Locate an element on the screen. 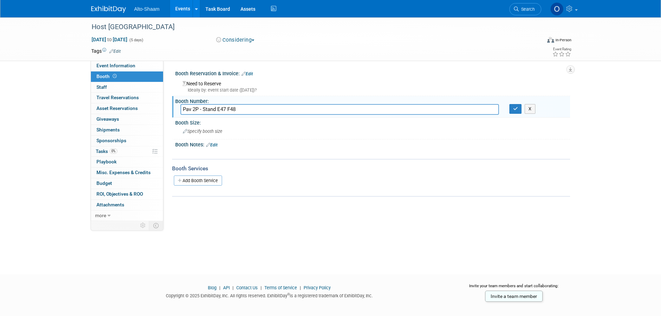 The height and width of the screenshot is (316, 661). div: Booth Services is located at coordinates (371, 169).